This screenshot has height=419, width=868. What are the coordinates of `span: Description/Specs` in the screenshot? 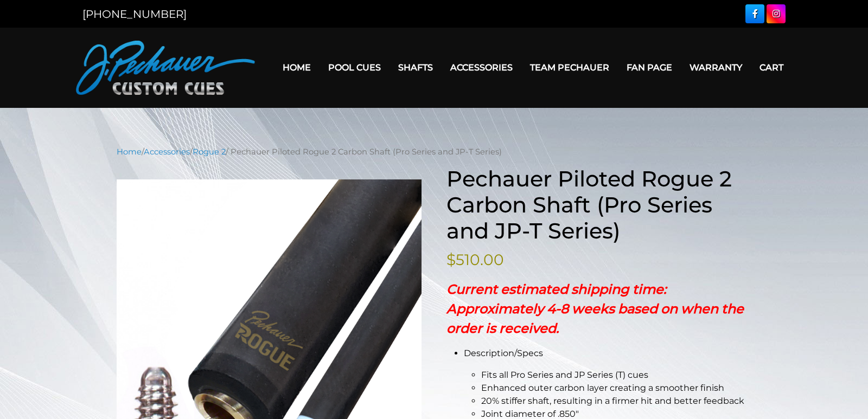 It's located at (503, 353).